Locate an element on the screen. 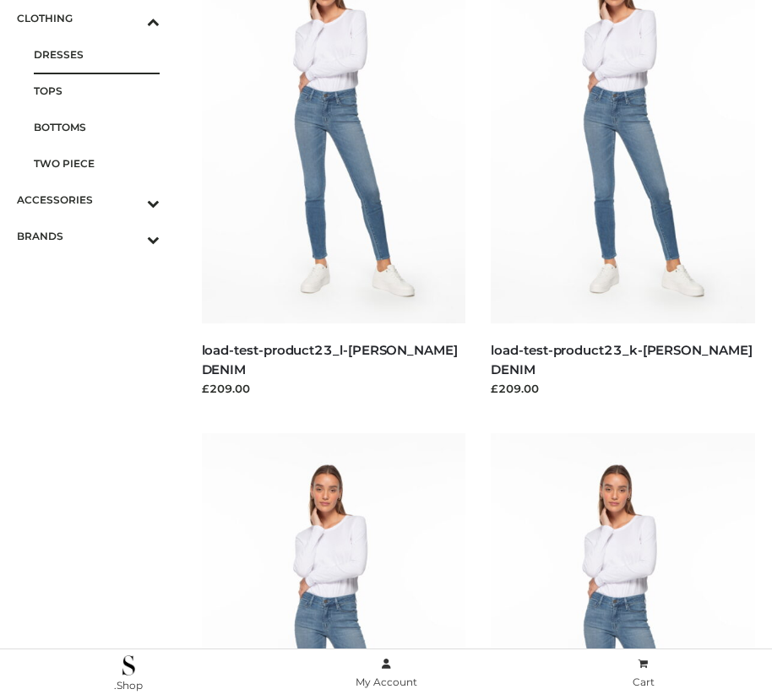  span: BOTTOMS is located at coordinates (97, 127).